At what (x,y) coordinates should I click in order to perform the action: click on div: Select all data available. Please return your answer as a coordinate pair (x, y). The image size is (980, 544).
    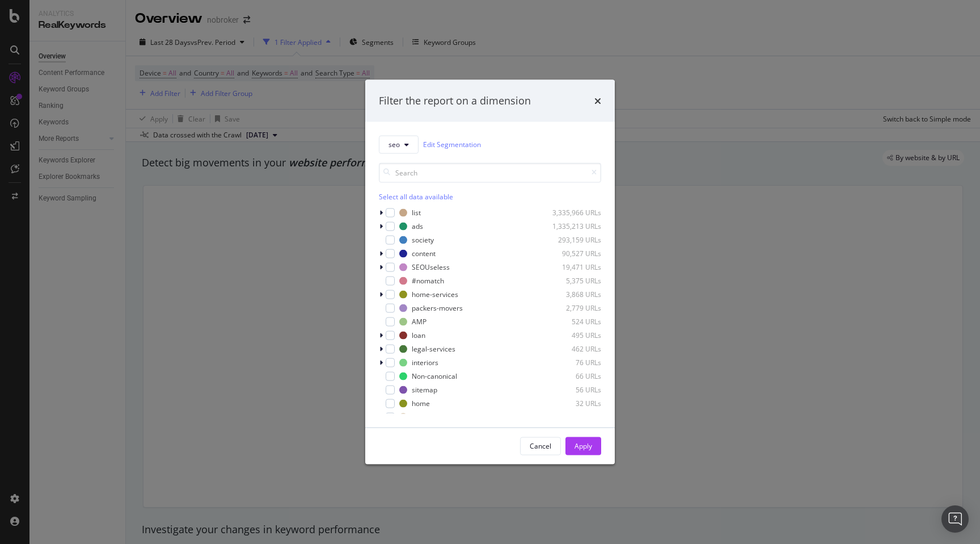
    Looking at the image, I should click on (490, 196).